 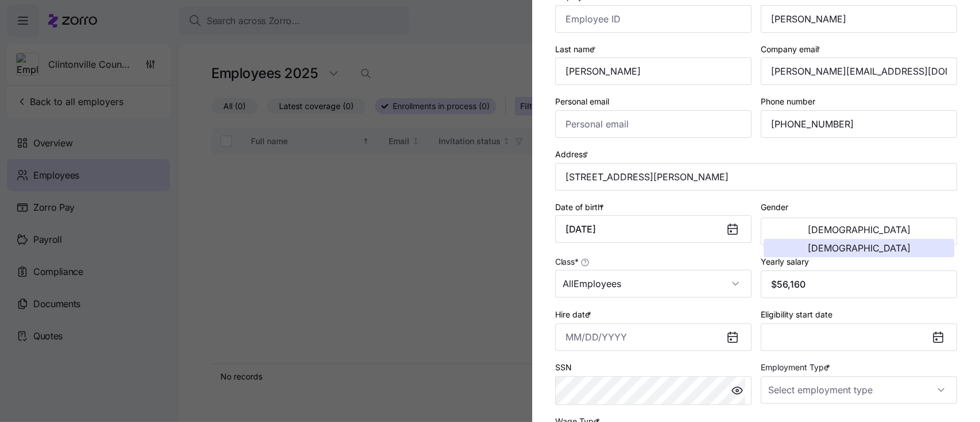 What do you see at coordinates (797, 368) in the screenshot?
I see `label: Employment Type` at bounding box center [797, 368].